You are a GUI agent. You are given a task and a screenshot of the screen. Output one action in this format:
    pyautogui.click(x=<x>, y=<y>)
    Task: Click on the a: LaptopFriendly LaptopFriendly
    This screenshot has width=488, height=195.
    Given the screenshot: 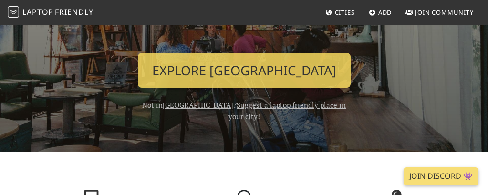 What is the action you would take?
    pyautogui.click(x=51, y=12)
    